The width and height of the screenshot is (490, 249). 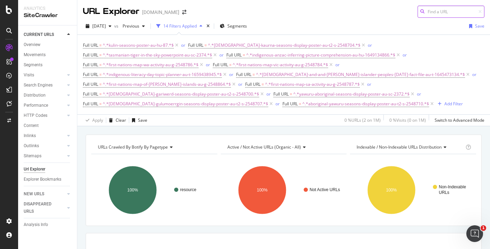 What do you see at coordinates (117, 26) in the screenshot?
I see `span: vs` at bounding box center [117, 26].